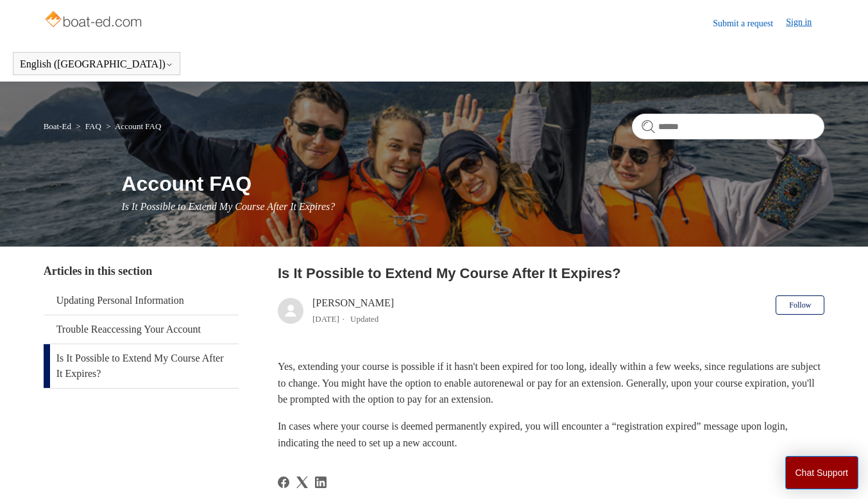 The width and height of the screenshot is (868, 499). What do you see at coordinates (365, 318) in the screenshot?
I see `li: Updated` at bounding box center [365, 318].